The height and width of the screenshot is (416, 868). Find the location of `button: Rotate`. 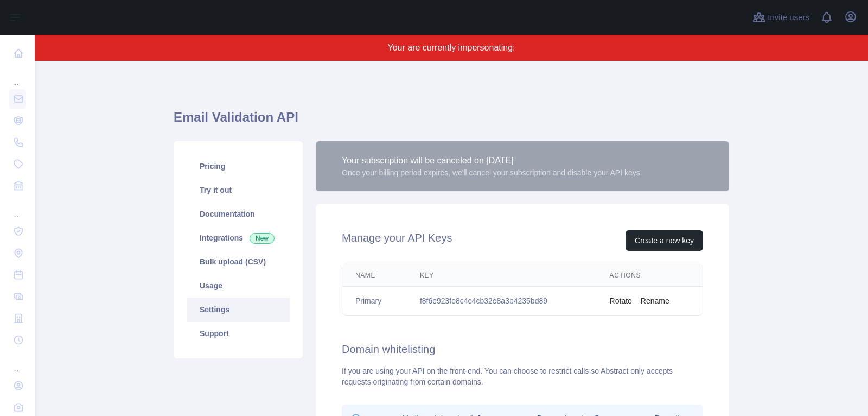

button: Rotate is located at coordinates (621, 301).